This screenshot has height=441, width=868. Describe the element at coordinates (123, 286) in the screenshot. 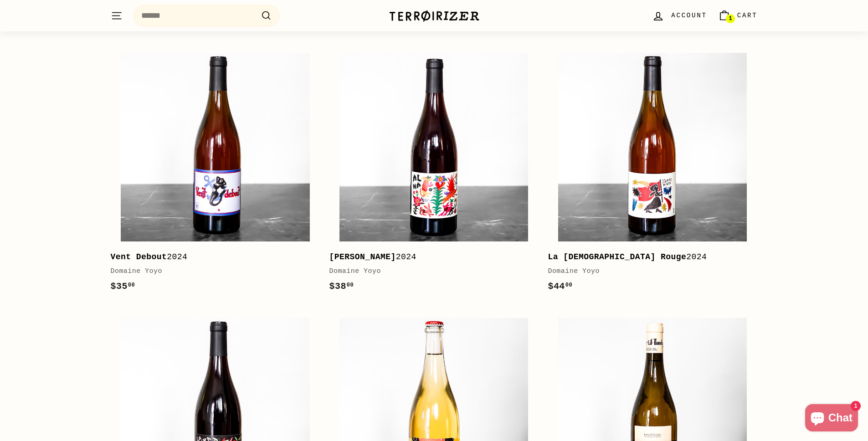

I see `span: $35` at that location.